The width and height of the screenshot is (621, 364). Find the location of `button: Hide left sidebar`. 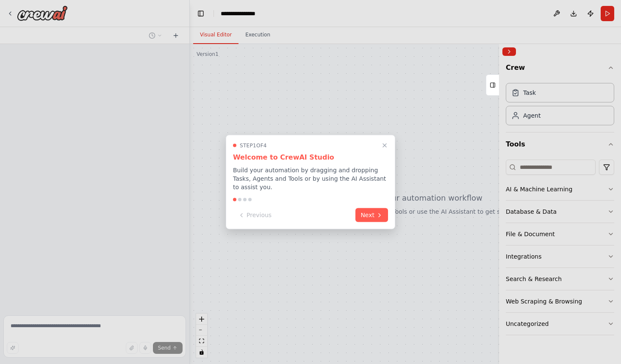

button: Hide left sidebar is located at coordinates (201, 14).